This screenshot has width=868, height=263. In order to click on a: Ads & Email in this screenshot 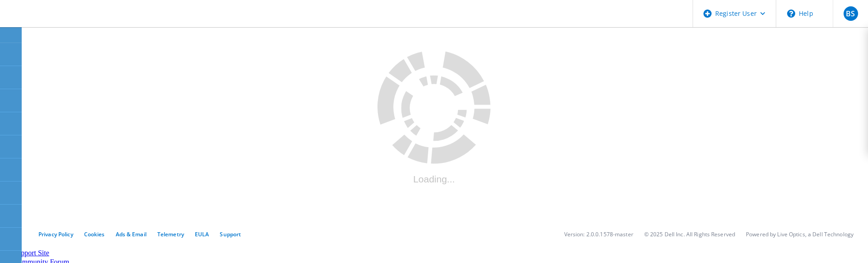, I will do `click(131, 234)`.